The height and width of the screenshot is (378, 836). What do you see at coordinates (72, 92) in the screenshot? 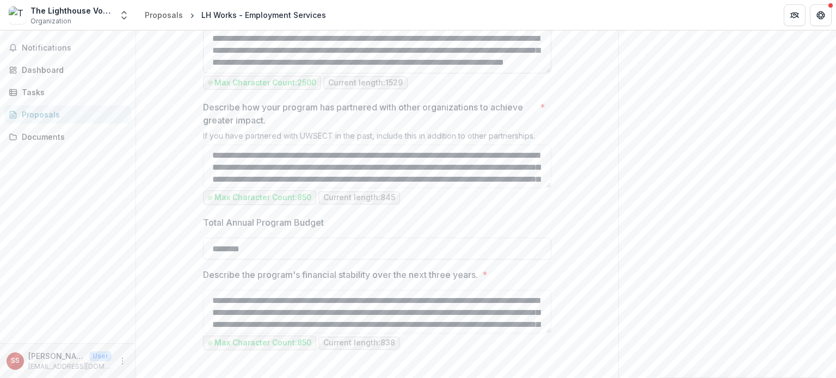
I see `div: Tasks` at bounding box center [72, 92].